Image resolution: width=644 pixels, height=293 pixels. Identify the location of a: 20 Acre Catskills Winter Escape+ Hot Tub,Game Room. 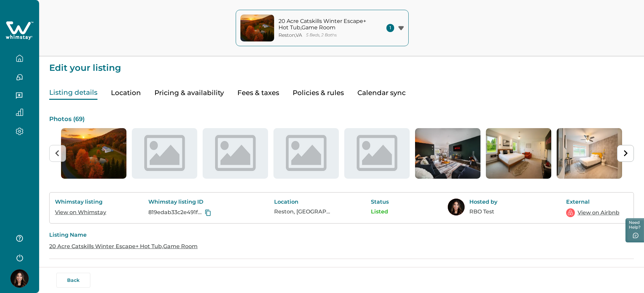
(123, 246).